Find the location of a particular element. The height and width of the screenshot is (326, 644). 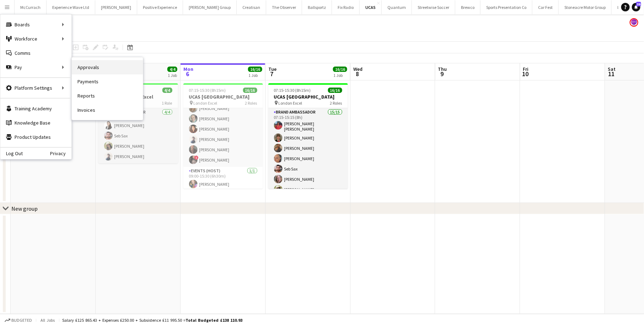

span: 9 is located at coordinates (442, 74).